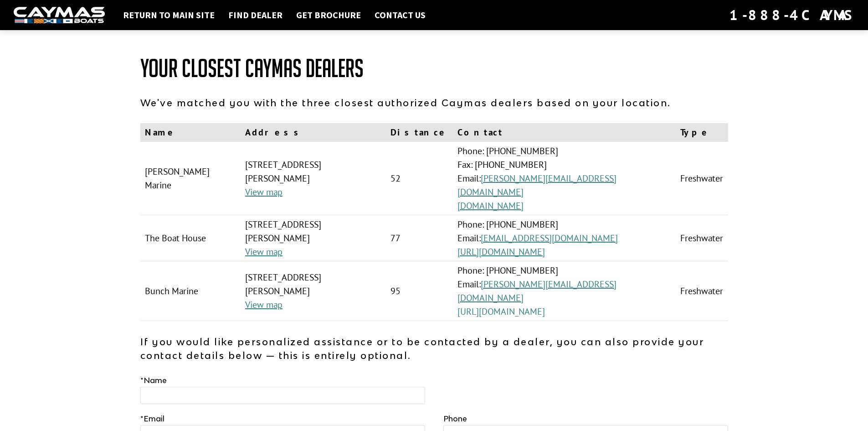 The image size is (868, 431). What do you see at coordinates (434, 103) in the screenshot?
I see `p: We've matched you with the three closest authorized Caymas dealers based on your location.` at bounding box center [434, 103].